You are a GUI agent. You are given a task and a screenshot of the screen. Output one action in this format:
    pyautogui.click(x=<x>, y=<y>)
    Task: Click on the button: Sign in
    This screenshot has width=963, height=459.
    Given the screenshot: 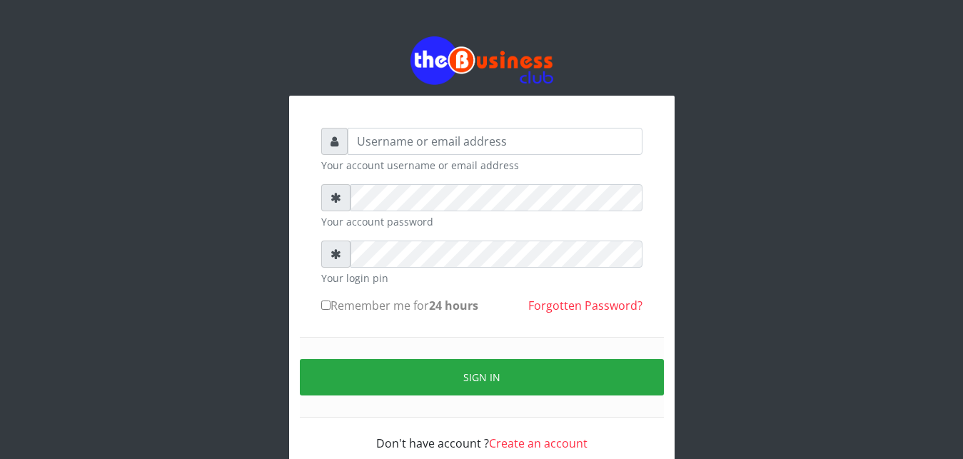 What is the action you would take?
    pyautogui.click(x=482, y=377)
    